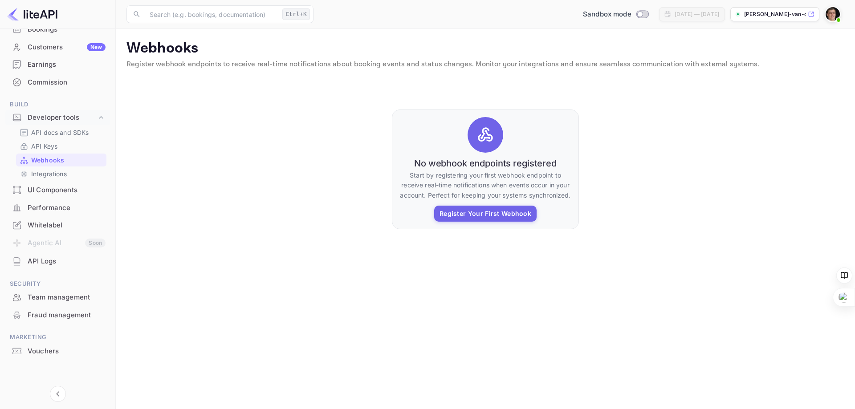 The image size is (855, 409). What do you see at coordinates (60, 132) in the screenshot?
I see `p: API docs and SDKs` at bounding box center [60, 132].